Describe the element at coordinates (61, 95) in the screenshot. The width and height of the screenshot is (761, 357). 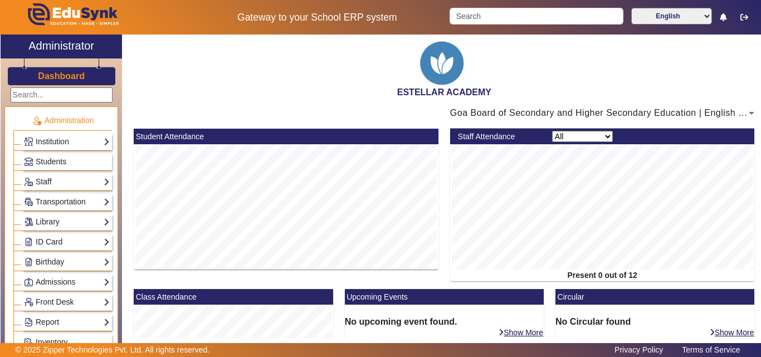
I see `input: Search...` at that location.